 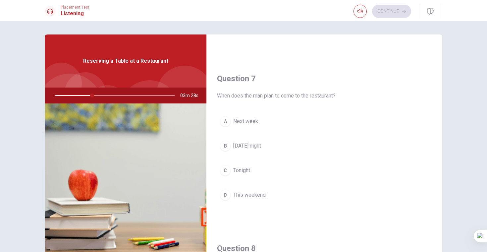 I want to click on span: Tonight, so click(x=241, y=170).